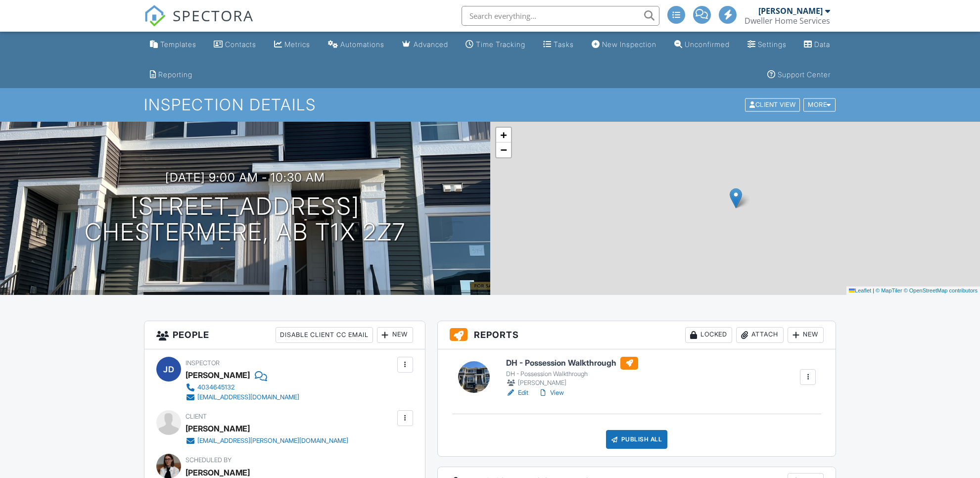  Describe the element at coordinates (324, 335) in the screenshot. I see `div: Disable Client CC Email` at that location.